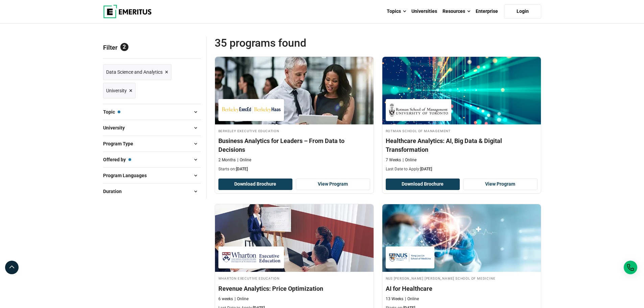 The image size is (644, 308). I want to click on a: Business Analytics Course by Berkeley Executive Education - September 18, 2025 Berkeley Executive..., so click(294, 116).